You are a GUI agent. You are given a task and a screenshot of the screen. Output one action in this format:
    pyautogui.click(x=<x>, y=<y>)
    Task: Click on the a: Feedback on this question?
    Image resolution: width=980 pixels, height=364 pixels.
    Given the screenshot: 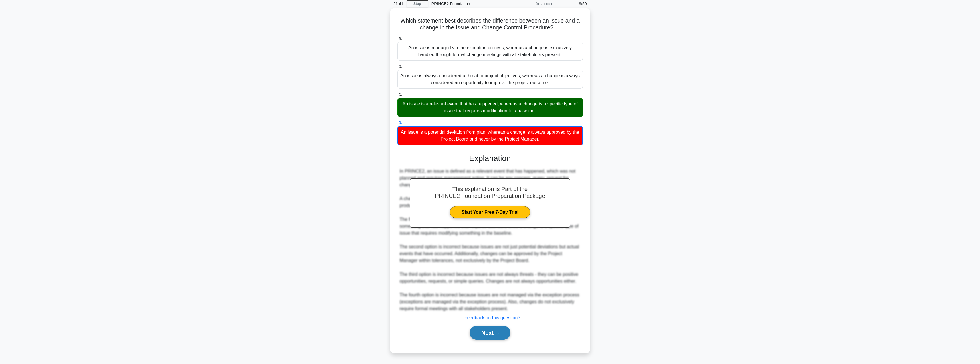 What is the action you would take?
    pyautogui.click(x=492, y=317)
    